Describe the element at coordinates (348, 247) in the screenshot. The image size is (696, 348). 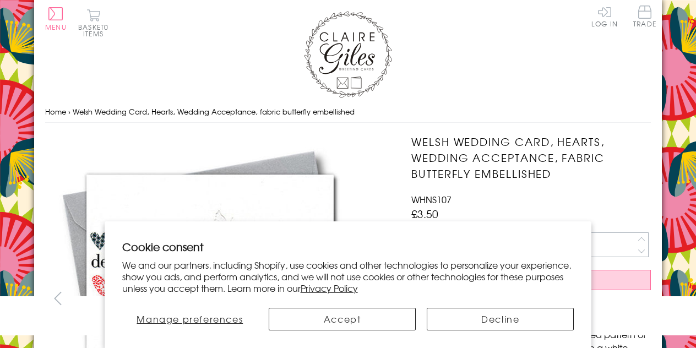
I see `h2: Cookie consent` at that location.